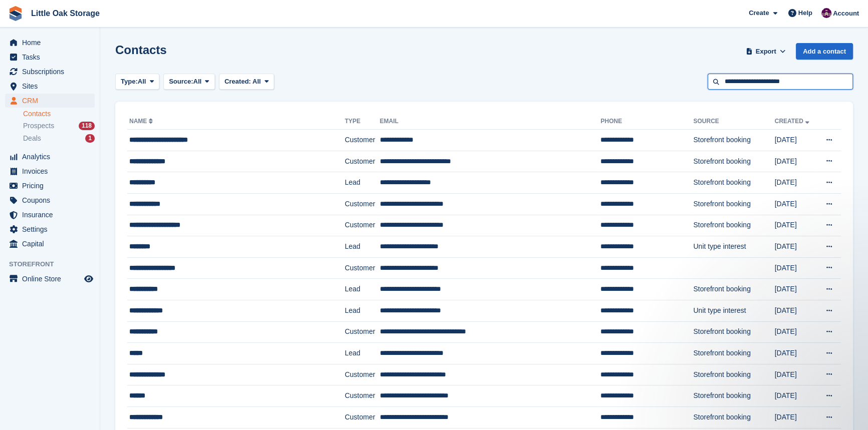  I want to click on span: Insurance, so click(52, 215).